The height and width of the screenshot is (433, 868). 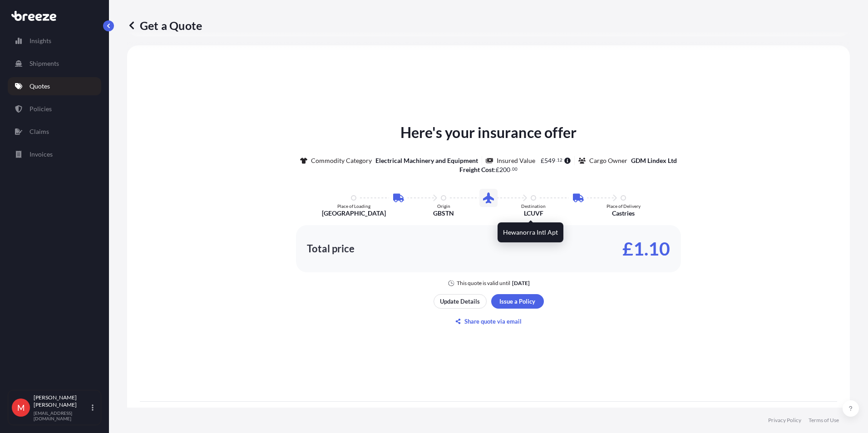 What do you see at coordinates (623, 213) in the screenshot?
I see `p: Castries` at bounding box center [623, 213].